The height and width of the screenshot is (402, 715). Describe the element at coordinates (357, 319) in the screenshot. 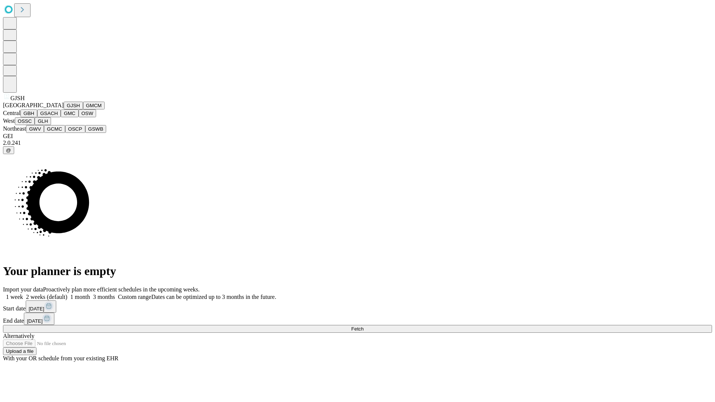

I see `div: End date` at that location.